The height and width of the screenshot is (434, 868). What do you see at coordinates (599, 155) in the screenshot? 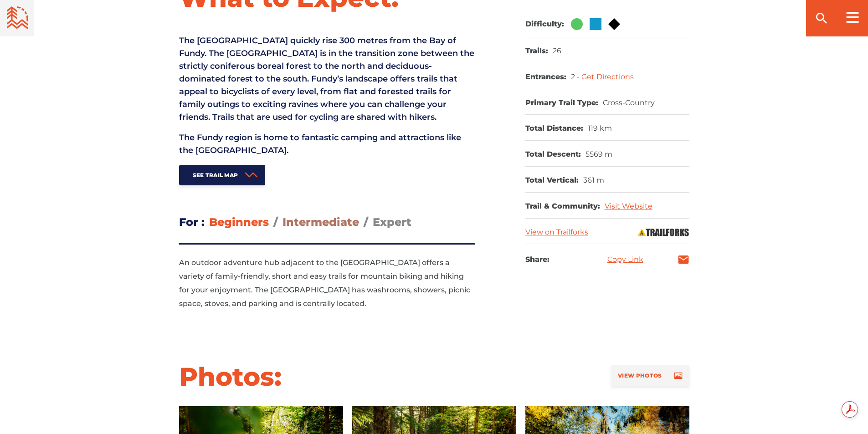
I see `dd: 5569 m` at bounding box center [599, 155].